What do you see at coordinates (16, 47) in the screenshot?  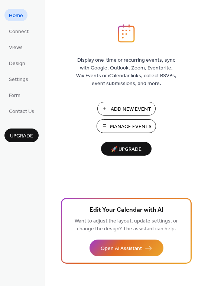 I see `a: Views` at bounding box center [16, 47].